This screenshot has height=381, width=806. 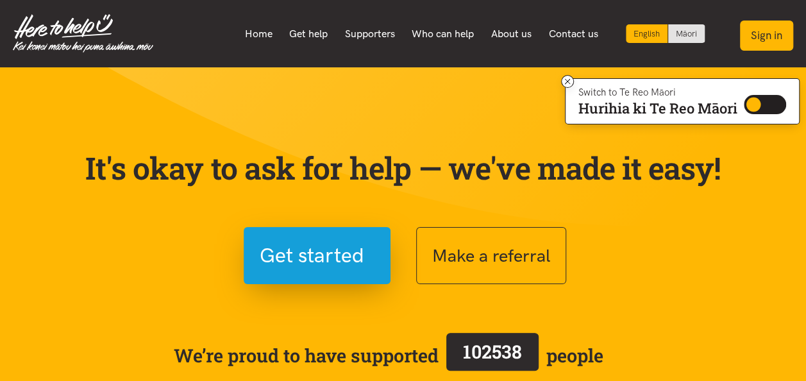 What do you see at coordinates (312, 255) in the screenshot?
I see `span: Get started` at bounding box center [312, 255].